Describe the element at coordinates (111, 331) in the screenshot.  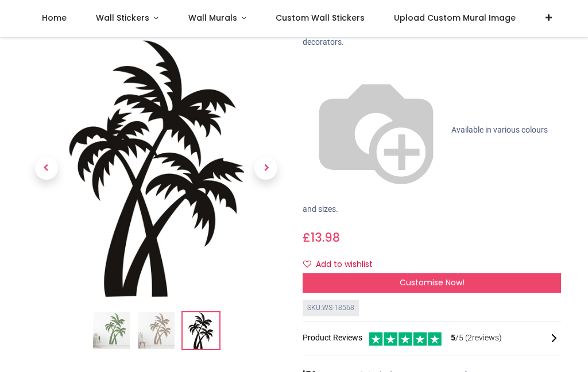
I see `img: Palm Trees Tropical Trees Wall Sticker` at that location.